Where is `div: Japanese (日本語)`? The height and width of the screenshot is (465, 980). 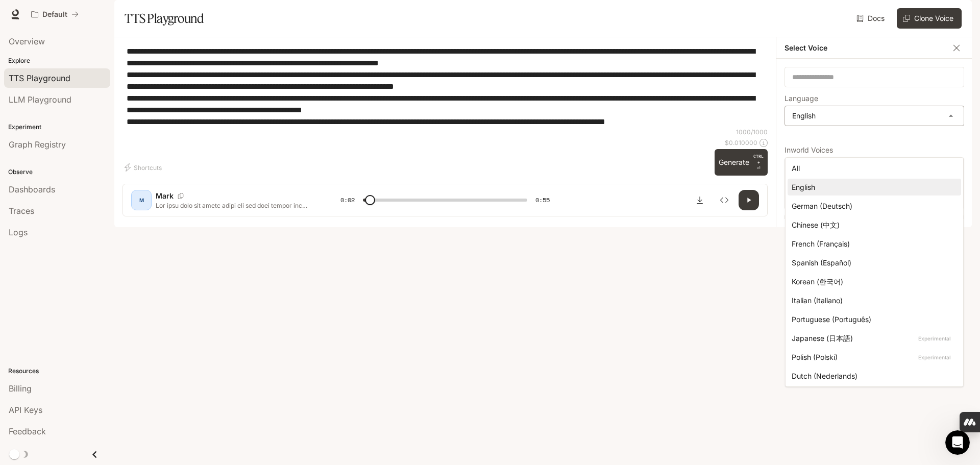 div: Japanese (日本語) is located at coordinates (872, 338).